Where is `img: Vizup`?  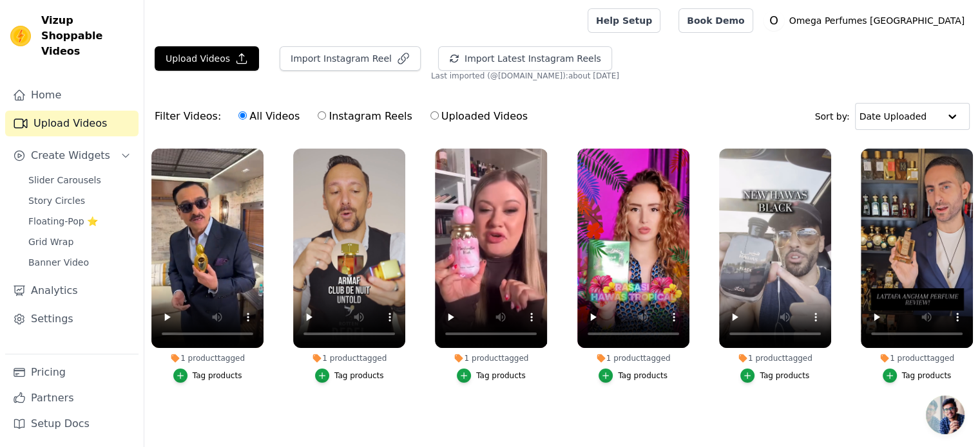
img: Vizup is located at coordinates (20, 36).